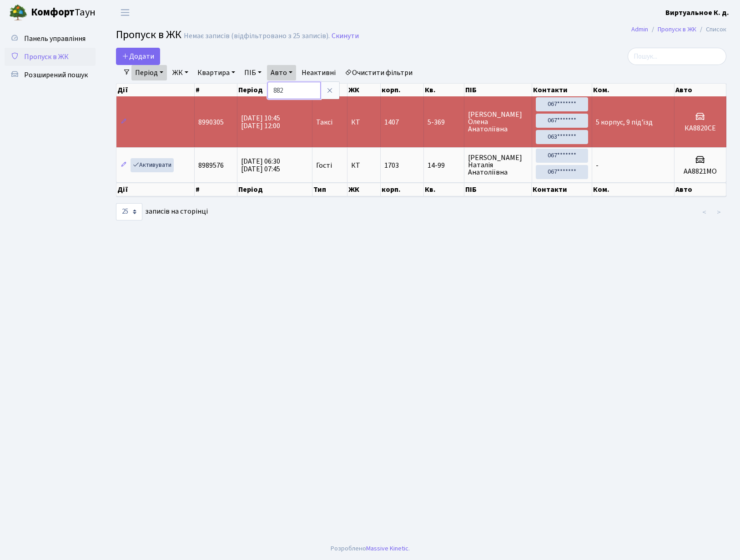 This screenshot has width=740, height=560. I want to click on span: 14-99, so click(444, 166).